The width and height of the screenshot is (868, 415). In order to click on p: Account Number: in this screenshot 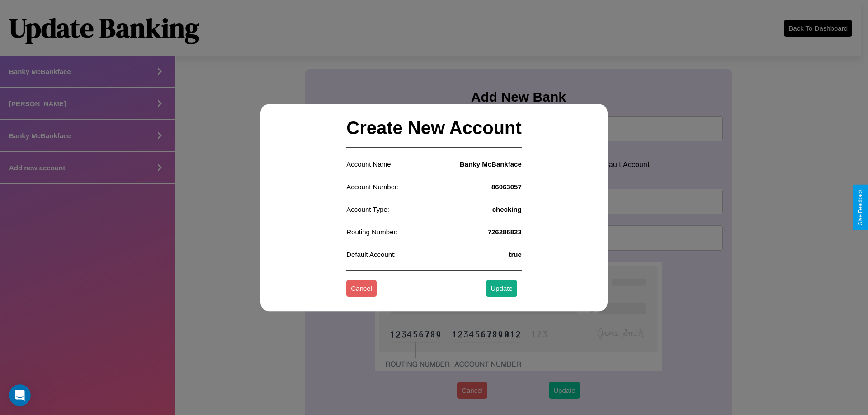, I will do `click(372, 186)`.